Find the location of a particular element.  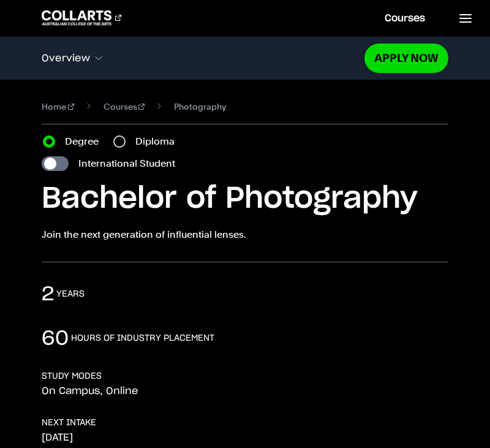

label: Diploma is located at coordinates (159, 141).